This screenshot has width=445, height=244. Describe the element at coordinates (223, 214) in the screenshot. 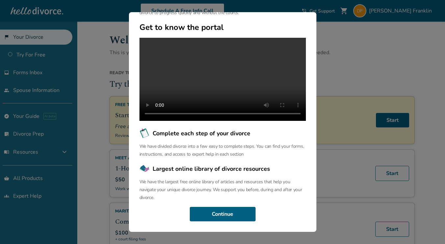

I see `button: Continue` at that location.